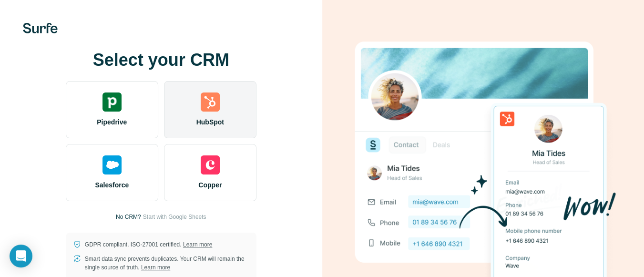 The height and width of the screenshot is (277, 644). I want to click on p: GDPR compliant. ISO-27001 certified., so click(148, 245).